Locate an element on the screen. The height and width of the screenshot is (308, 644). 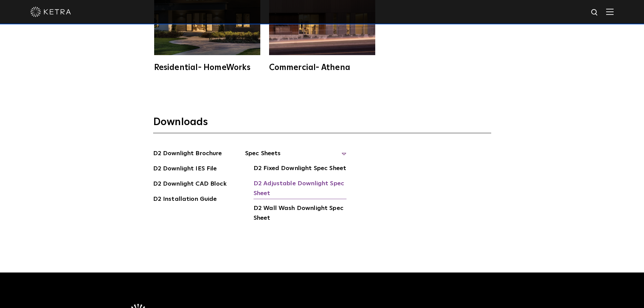
h3: Downloads is located at coordinates (322, 124).